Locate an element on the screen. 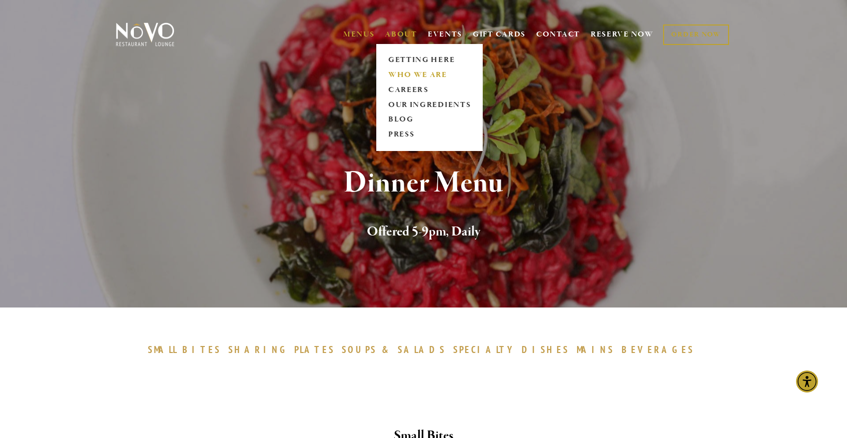  a: MENUS is located at coordinates (359, 34).